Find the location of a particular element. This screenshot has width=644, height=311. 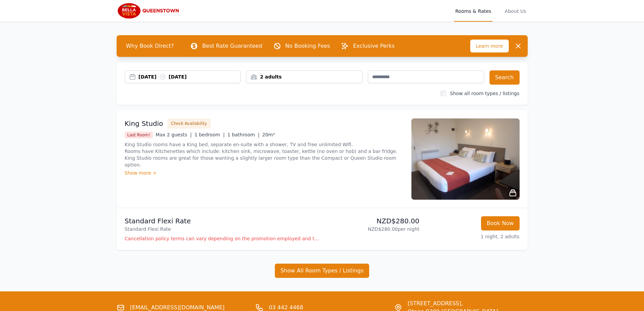

div: 2 adults is located at coordinates (304, 77).